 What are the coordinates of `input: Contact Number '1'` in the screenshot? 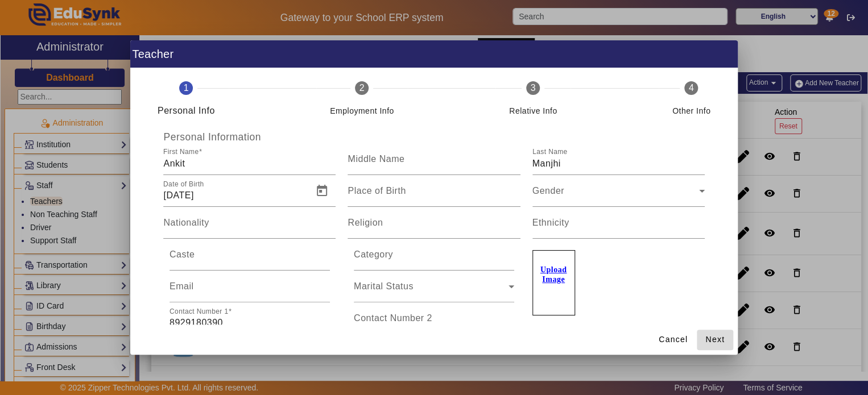 It's located at (249, 323).